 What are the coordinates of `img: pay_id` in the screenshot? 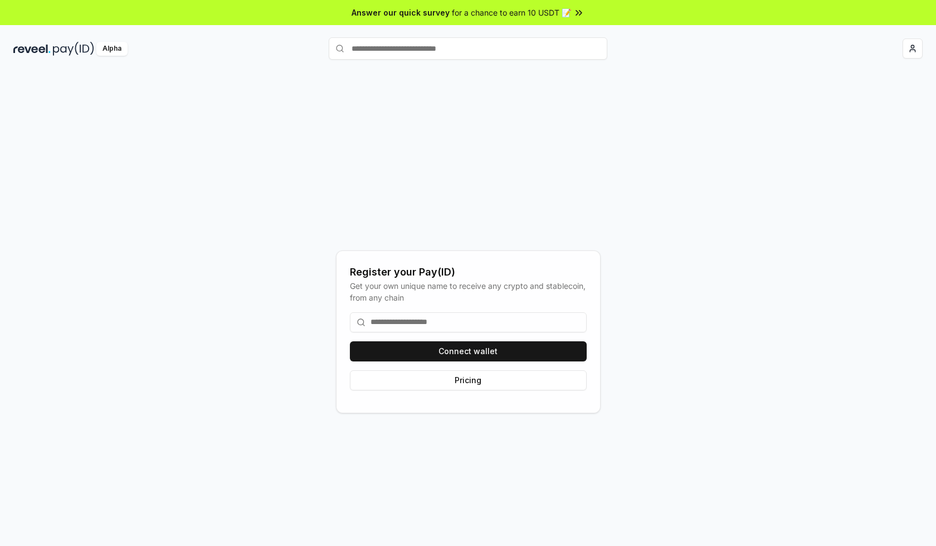 It's located at (74, 48).